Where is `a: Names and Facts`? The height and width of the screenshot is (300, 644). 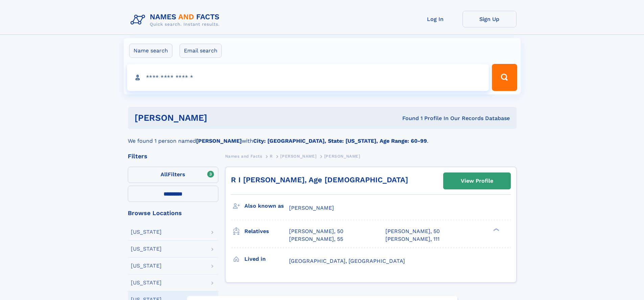
a: Names and Facts is located at coordinates (244, 156).